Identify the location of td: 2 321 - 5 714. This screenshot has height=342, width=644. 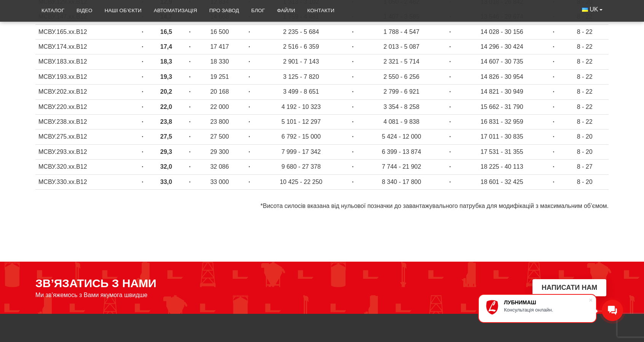
(402, 62).